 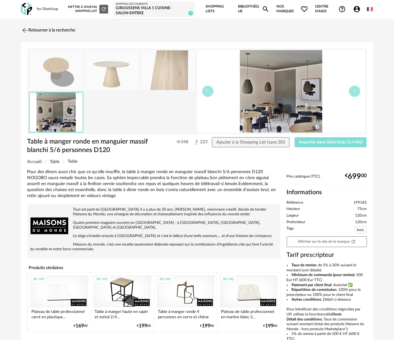 I want to click on span: 199183, so click(x=361, y=203).